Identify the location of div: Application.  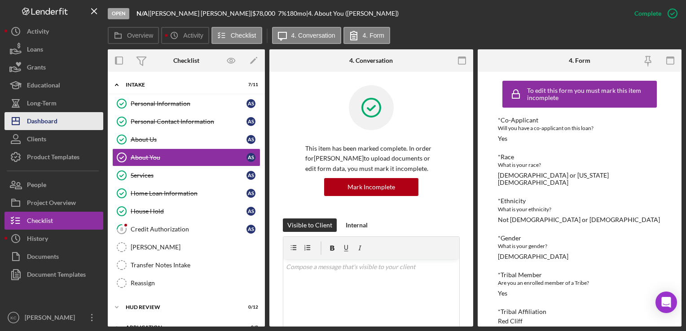
(180, 328).